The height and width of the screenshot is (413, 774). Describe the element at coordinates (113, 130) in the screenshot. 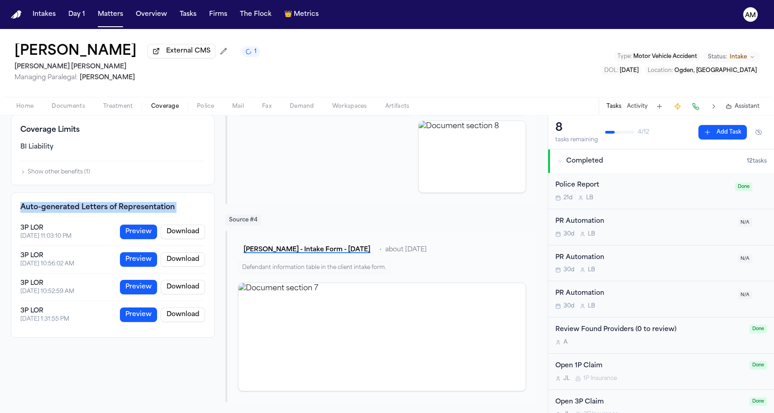

I see `h4: Coverage Limits` at that location.